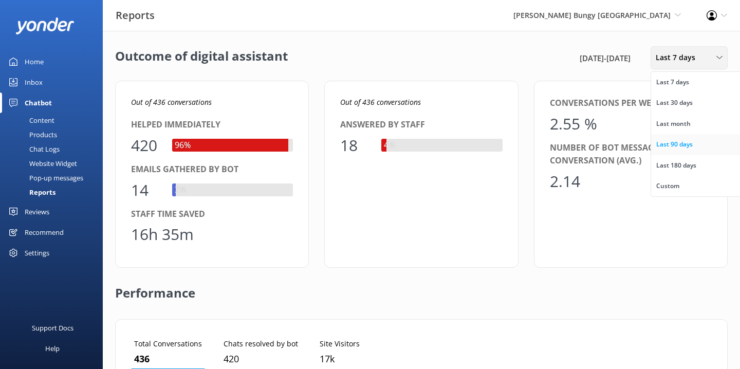 This screenshot has height=369, width=740. What do you see at coordinates (421, 125) in the screenshot?
I see `div: Answered by staff` at bounding box center [421, 125].